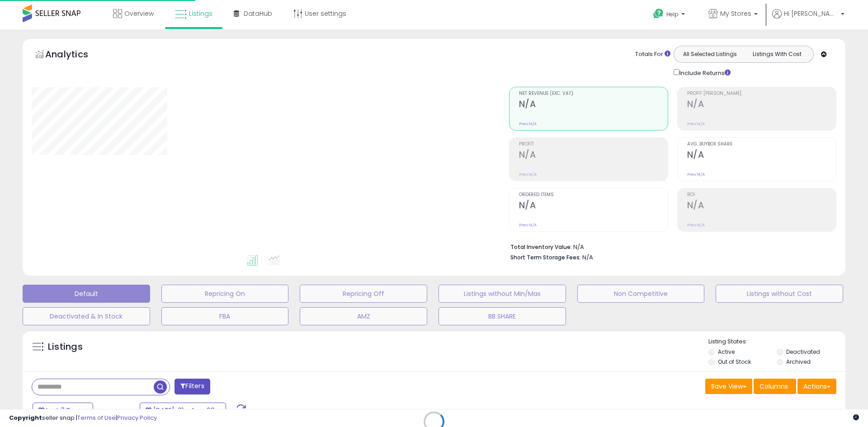  Describe the element at coordinates (761, 144) in the screenshot. I see `span: Avg. Buybox Share` at that location.